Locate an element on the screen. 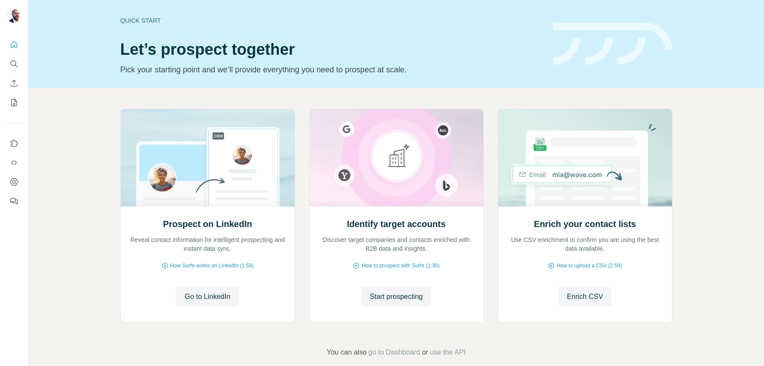 Image resolution: width=764 pixels, height=366 pixels. img: banner is located at coordinates (613, 44).